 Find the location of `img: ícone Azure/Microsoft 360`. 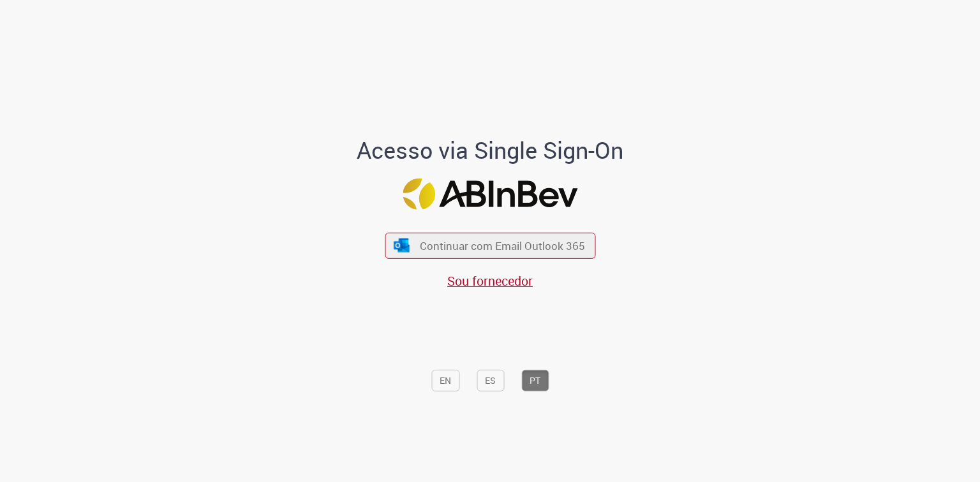

img: ícone Azure/Microsoft 360 is located at coordinates (402, 245).